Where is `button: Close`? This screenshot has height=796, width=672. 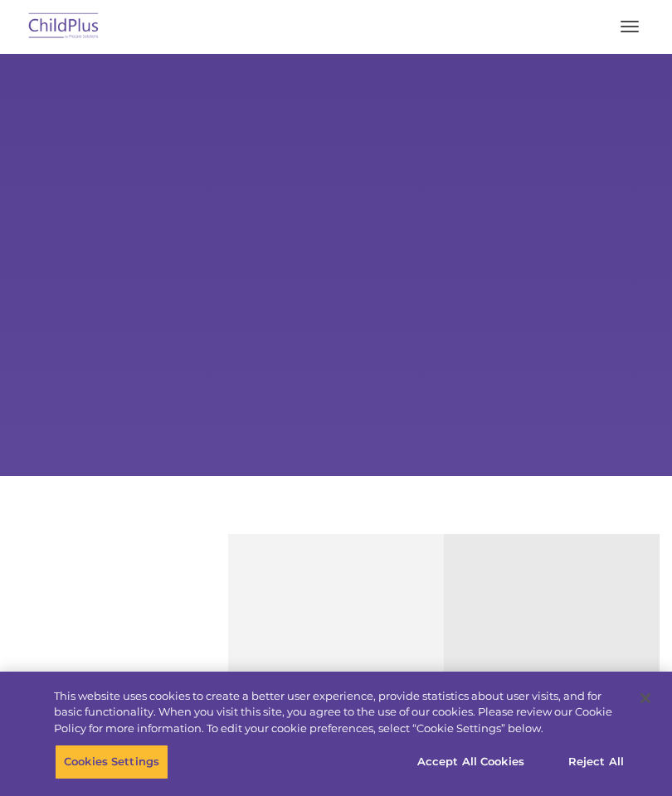 button: Close is located at coordinates (645, 698).